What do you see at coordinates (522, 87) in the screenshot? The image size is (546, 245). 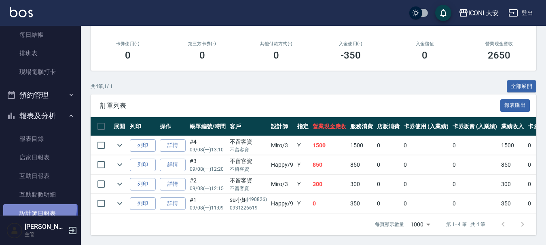 I see `button: 全部展開` at bounding box center [522, 87].